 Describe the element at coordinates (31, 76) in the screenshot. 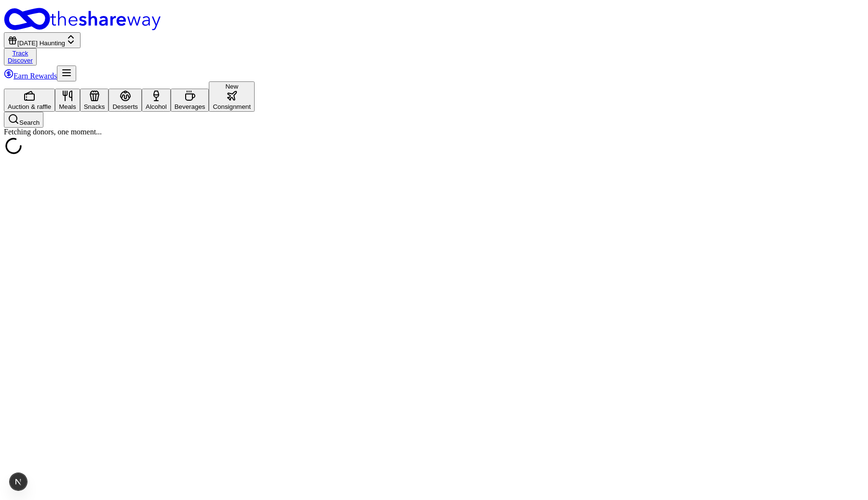

I see `a: Earn Rewards` at that location.